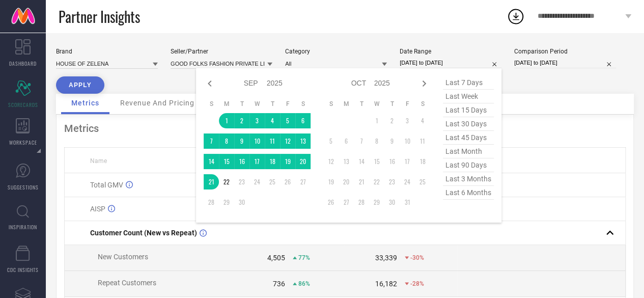 The height and width of the screenshot is (298, 644). I want to click on td: Sat Sep 27 2025, so click(303, 182).